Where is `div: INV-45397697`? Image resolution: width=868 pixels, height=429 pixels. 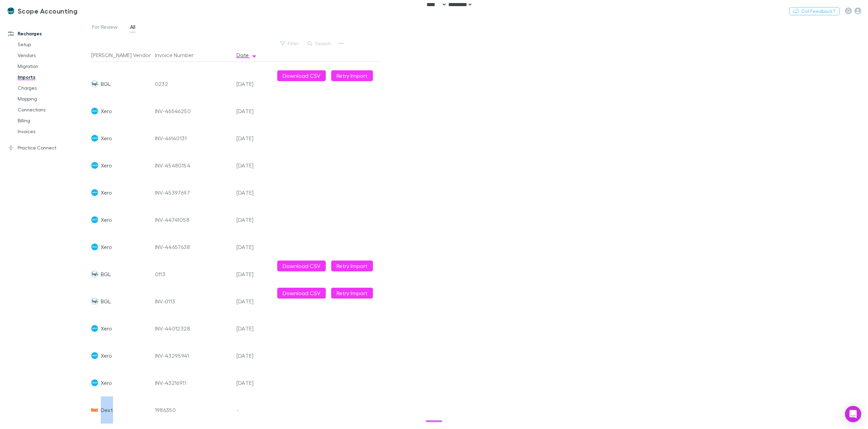
div: INV-45397697 is located at coordinates (193, 192).